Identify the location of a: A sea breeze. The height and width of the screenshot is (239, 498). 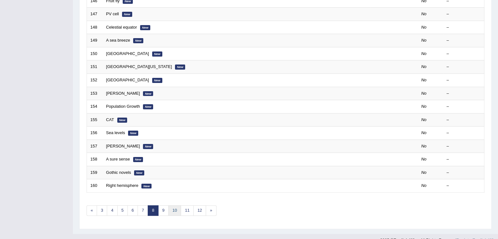
(118, 40).